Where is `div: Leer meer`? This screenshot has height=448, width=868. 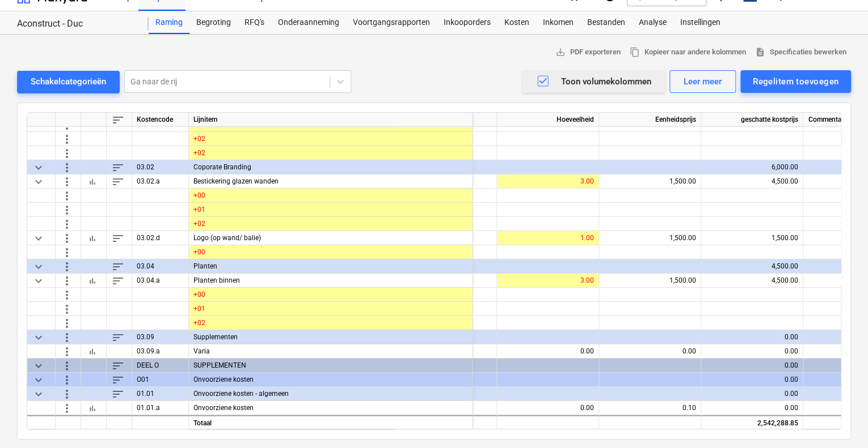
div: Leer meer is located at coordinates (702, 82).